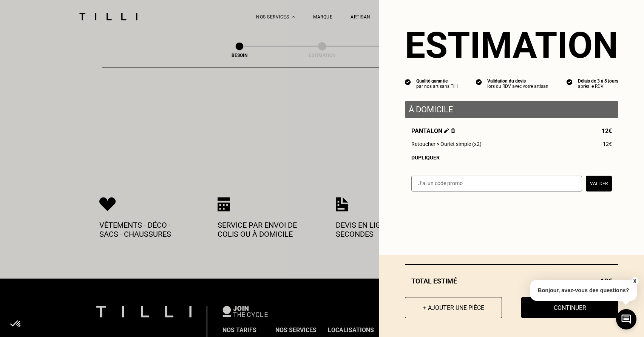 This screenshot has width=644, height=337. What do you see at coordinates (635, 281) in the screenshot?
I see `button: X` at bounding box center [635, 281].